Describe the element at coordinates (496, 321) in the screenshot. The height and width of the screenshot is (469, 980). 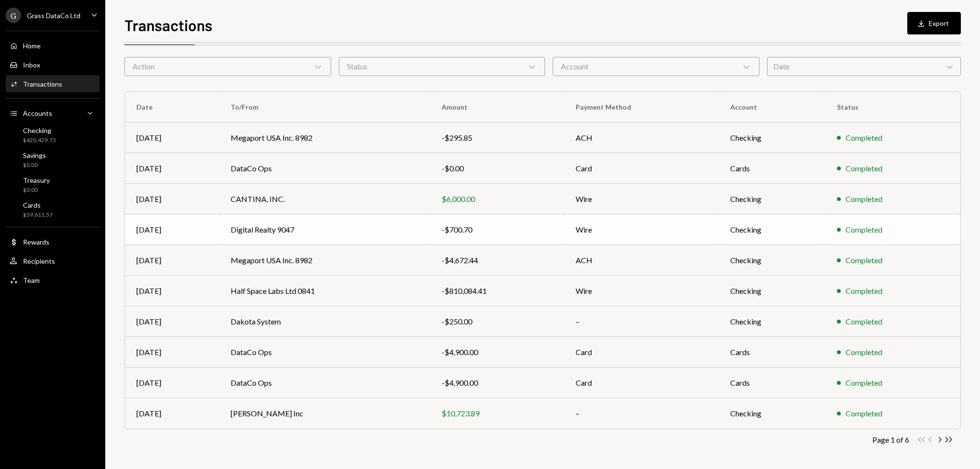
I see `div: -$250.00` at that location.